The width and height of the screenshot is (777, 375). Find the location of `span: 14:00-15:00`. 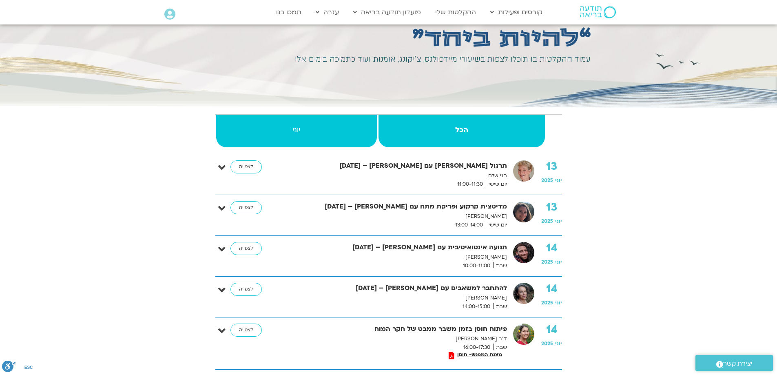

span: 14:00-15:00 is located at coordinates (476, 306).